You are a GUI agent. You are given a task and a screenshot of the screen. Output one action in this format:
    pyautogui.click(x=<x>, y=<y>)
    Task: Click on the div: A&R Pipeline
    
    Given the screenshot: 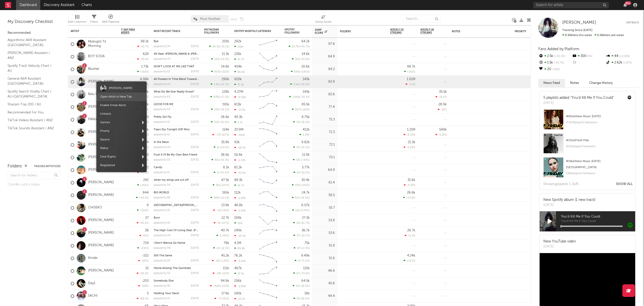 What is the action you would take?
    pyautogui.click(x=111, y=20)
    